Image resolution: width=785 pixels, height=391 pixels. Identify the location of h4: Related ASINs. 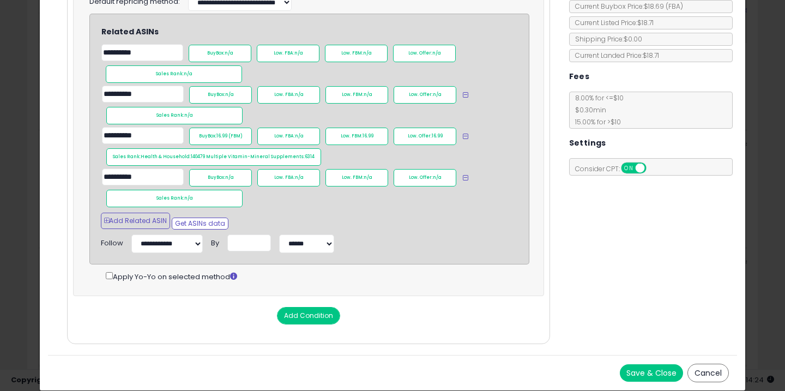
(319, 32).